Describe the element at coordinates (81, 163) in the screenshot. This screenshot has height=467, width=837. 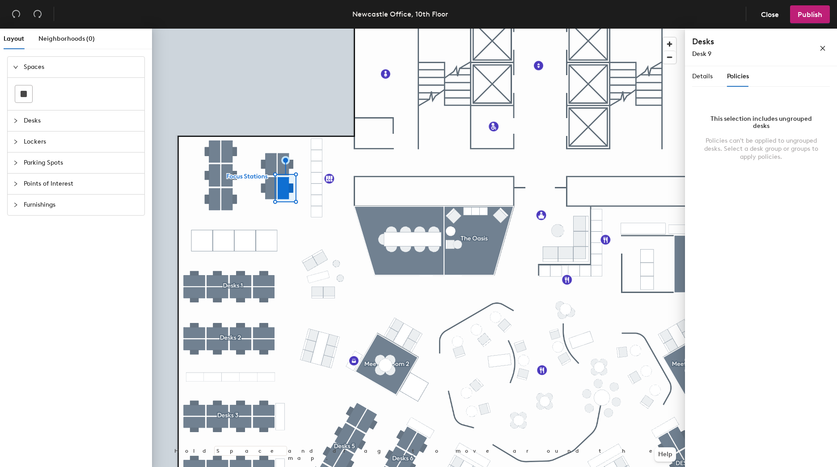
I see `span: Parking Spots` at that location.